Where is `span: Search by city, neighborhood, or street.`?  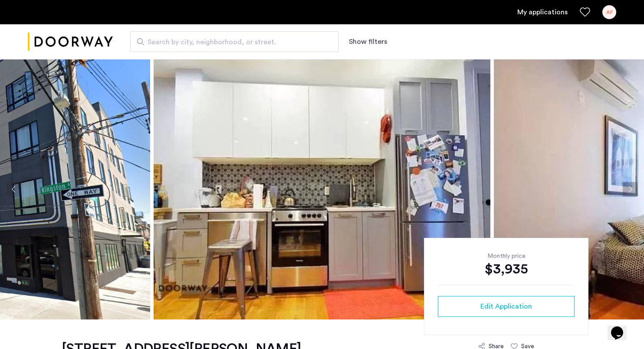
span: Search by city, neighborhood, or street. is located at coordinates (231, 42).